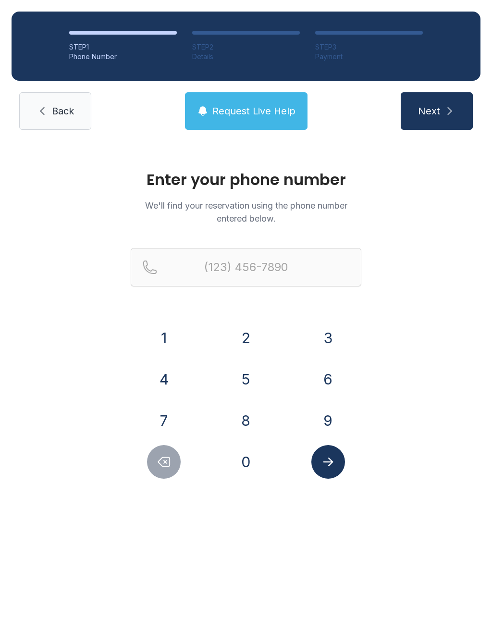  Describe the element at coordinates (63, 111) in the screenshot. I see `span: Back` at that location.